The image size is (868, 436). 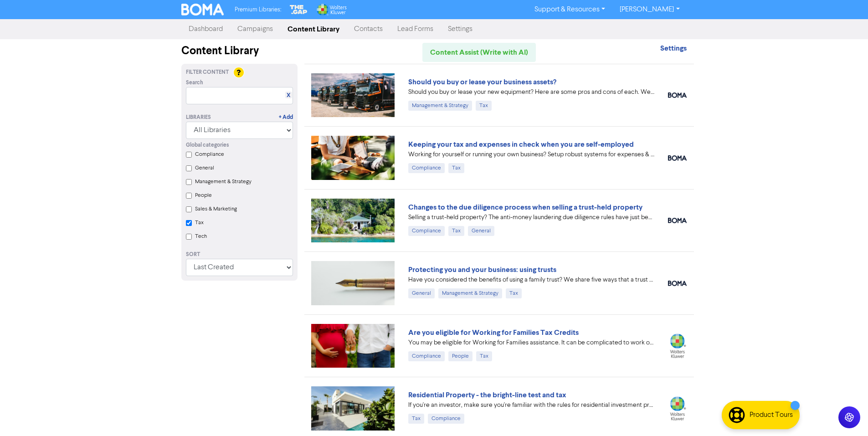 What do you see at coordinates (531, 217) in the screenshot?
I see `div: Selling a trust-held property? The anti-money laundering due diligence rules have just been simpl...` at bounding box center [531, 217].